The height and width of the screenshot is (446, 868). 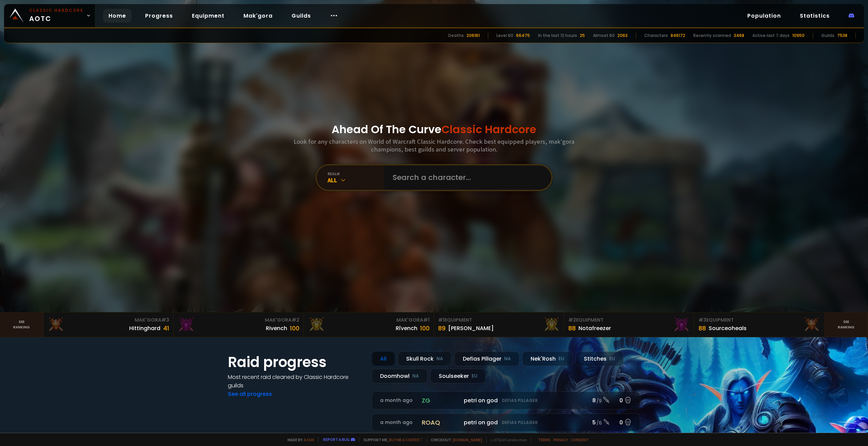 What do you see at coordinates (208, 16) in the screenshot?
I see `a: Equipment` at bounding box center [208, 16].